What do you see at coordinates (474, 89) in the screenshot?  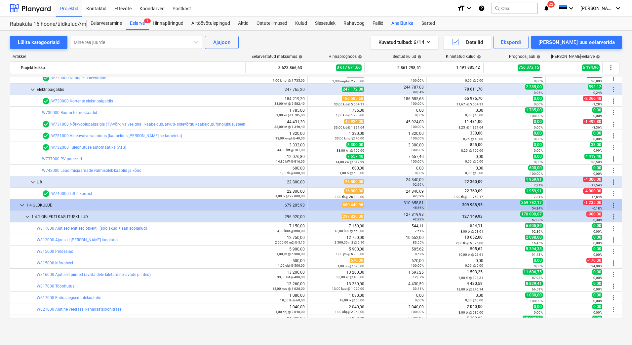 I see `span: 78 611,70` at bounding box center [474, 89].